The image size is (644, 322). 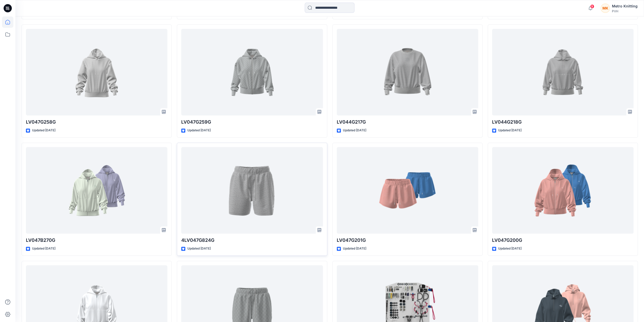 I want to click on a: LV047B270G, so click(x=97, y=190).